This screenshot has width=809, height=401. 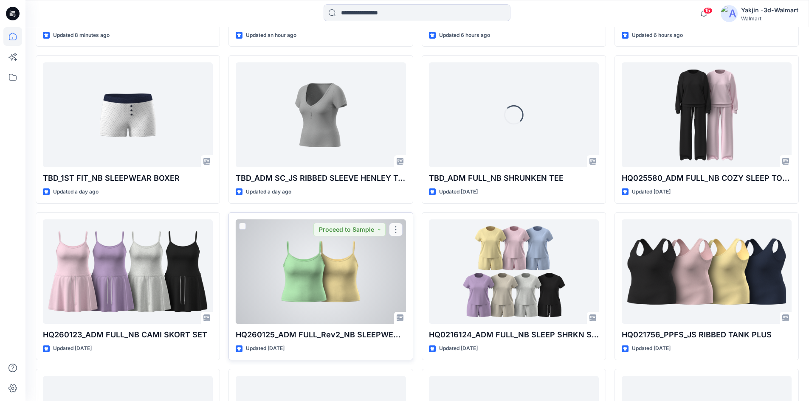 What do you see at coordinates (514, 335) in the screenshot?
I see `p: HQ0216124_ADM FULL_NB SLEEP SHRKN SHORT SET` at bounding box center [514, 335].